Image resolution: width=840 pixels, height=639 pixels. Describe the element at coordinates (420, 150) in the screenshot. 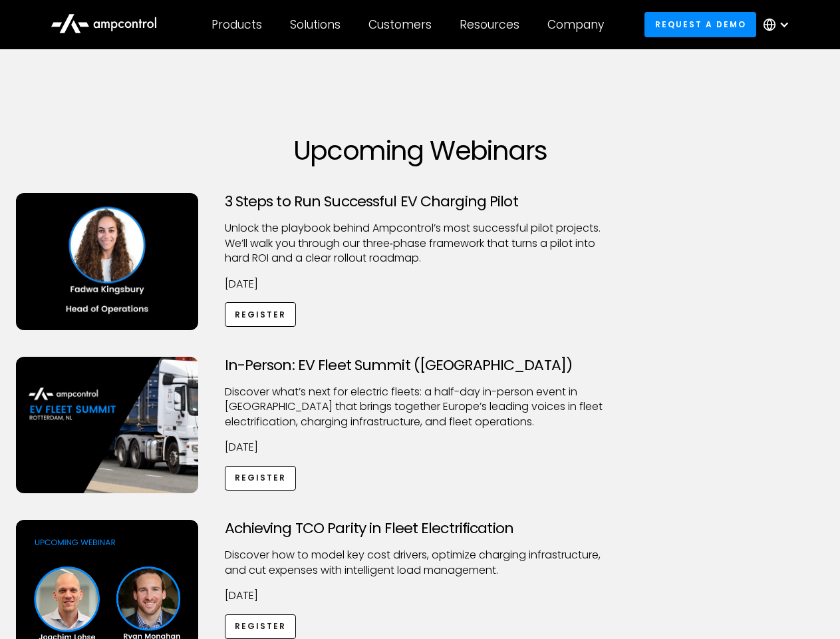

I see `h1: Upcoming Webinars` at that location.